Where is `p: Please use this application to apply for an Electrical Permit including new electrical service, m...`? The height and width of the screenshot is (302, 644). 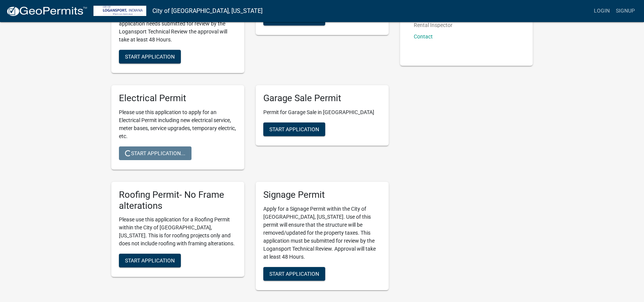 p: Please use this application to apply for an Electrical Permit including new electrical service, m... is located at coordinates (178, 124).